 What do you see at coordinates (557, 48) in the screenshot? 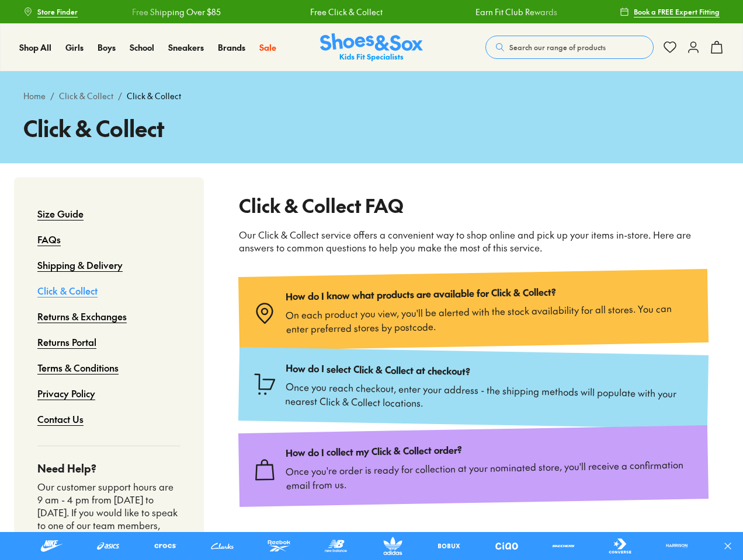
I see `span: Search our range of products` at bounding box center [557, 48].